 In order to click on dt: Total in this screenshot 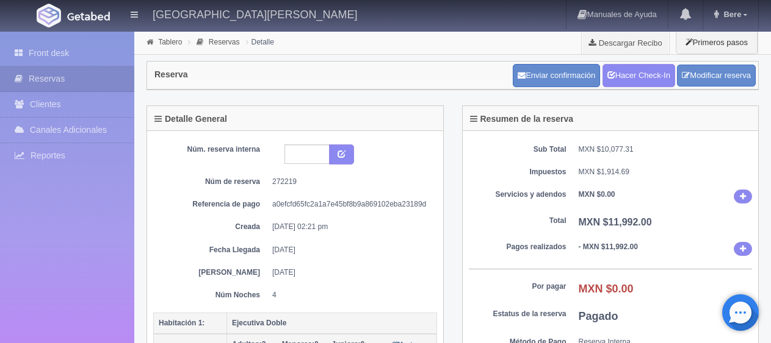, I will do `click(517, 221)`.